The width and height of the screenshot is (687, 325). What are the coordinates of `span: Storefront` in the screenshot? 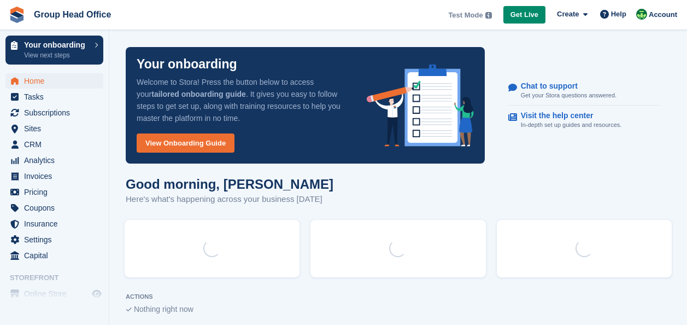 It's located at (59, 278).